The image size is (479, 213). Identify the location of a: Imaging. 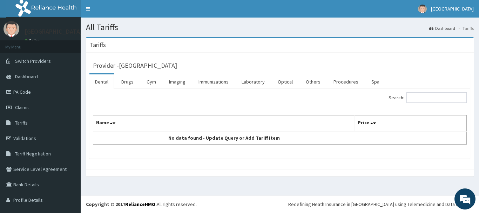
(177, 82).